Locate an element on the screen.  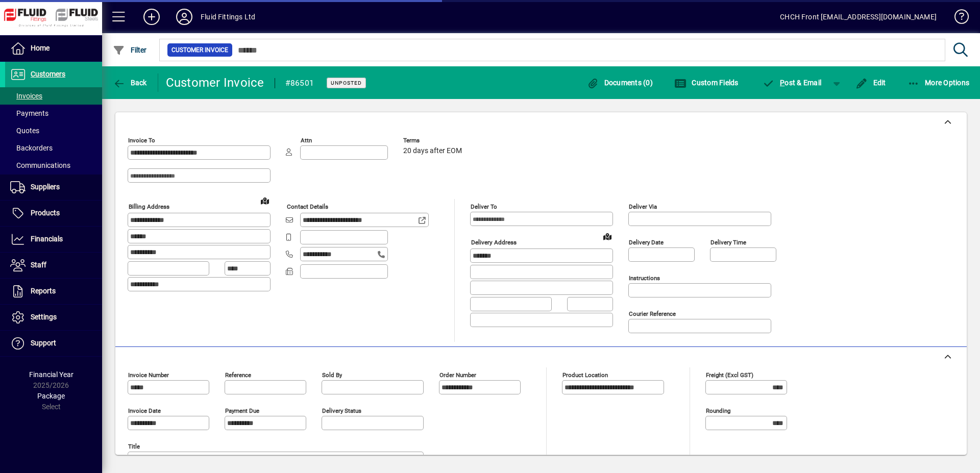
span: ost & Email is located at coordinates (792, 83).